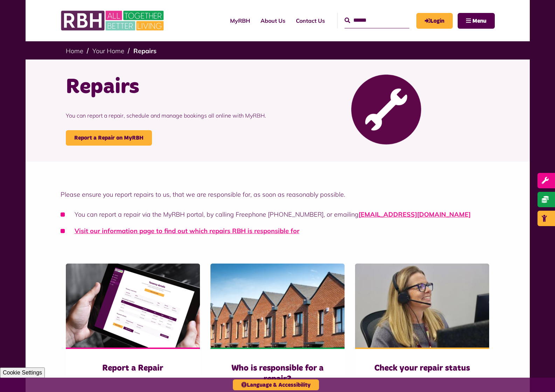 The width and height of the screenshot is (555, 392). I want to click on a: About Us, so click(273, 21).